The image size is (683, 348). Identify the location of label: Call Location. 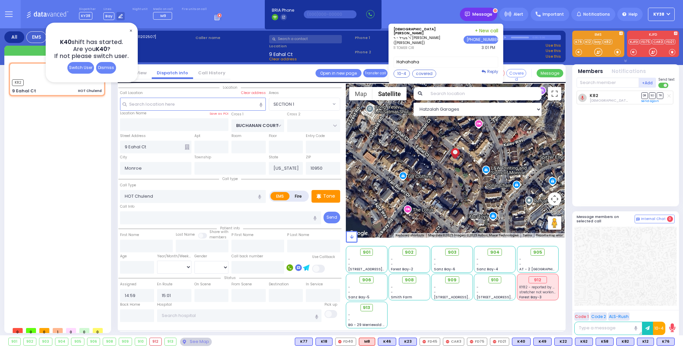
(131, 93).